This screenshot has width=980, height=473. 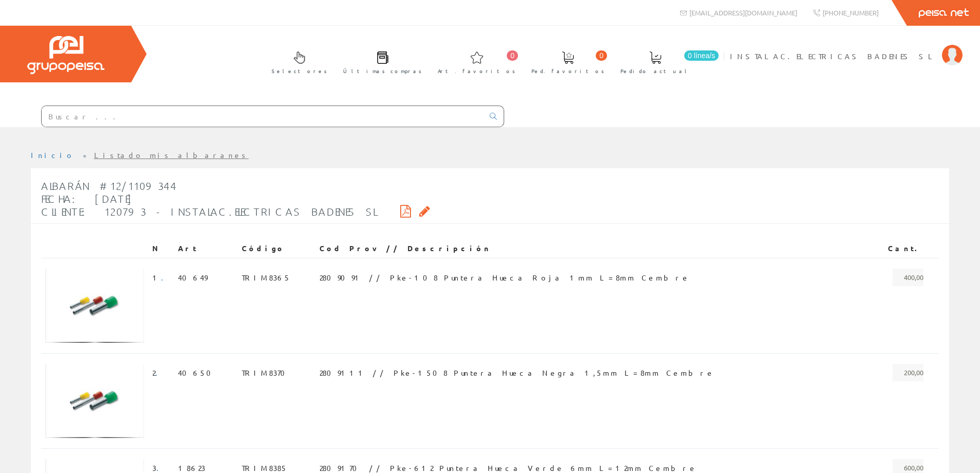 What do you see at coordinates (171, 155) in the screenshot?
I see `a: Listado mis albaranes` at bounding box center [171, 155].